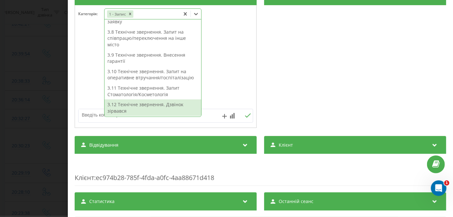  I want to click on div: 3.12 Технічне звернення. Дзвінок зірвався, so click(153, 108).